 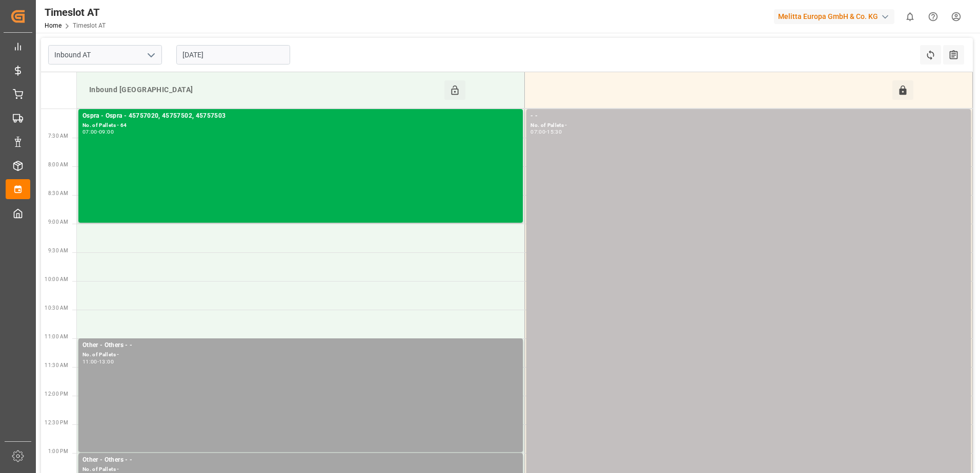 What do you see at coordinates (58, 193) in the screenshot?
I see `span: 8:30 AM` at bounding box center [58, 193].